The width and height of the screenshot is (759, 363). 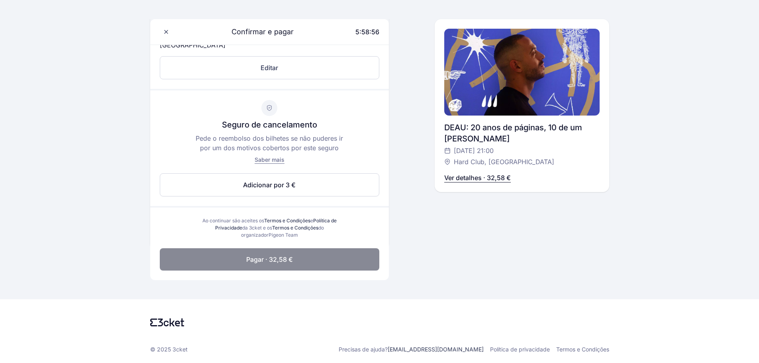 What do you see at coordinates (411, 349) in the screenshot?
I see `p: Precisas de ajuda?` at bounding box center [411, 349].